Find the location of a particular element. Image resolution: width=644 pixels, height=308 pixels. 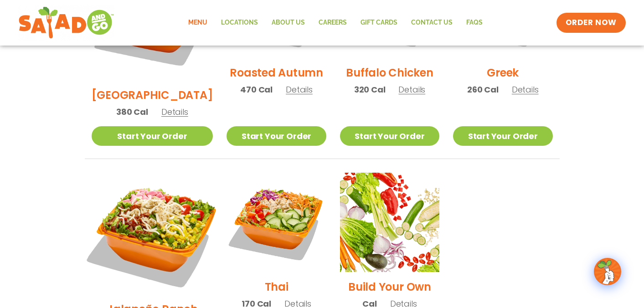

span: ORDER NOW is located at coordinates (591, 23).